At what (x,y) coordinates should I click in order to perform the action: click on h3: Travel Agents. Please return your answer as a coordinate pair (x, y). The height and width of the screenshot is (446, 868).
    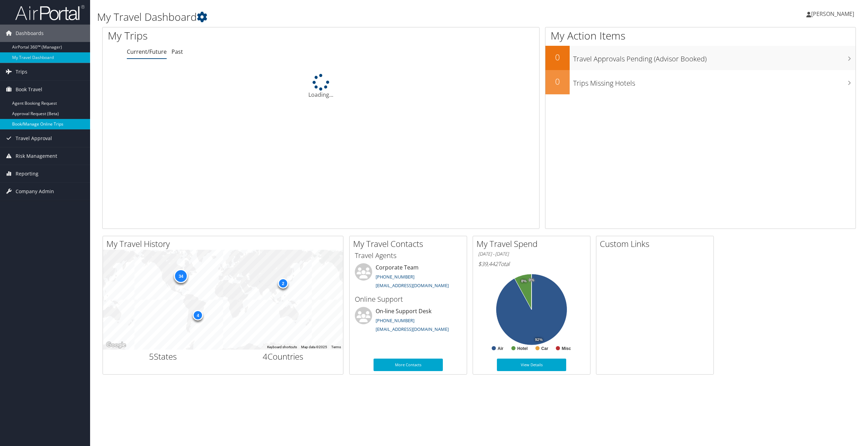
    Looking at the image, I should click on (408, 256).